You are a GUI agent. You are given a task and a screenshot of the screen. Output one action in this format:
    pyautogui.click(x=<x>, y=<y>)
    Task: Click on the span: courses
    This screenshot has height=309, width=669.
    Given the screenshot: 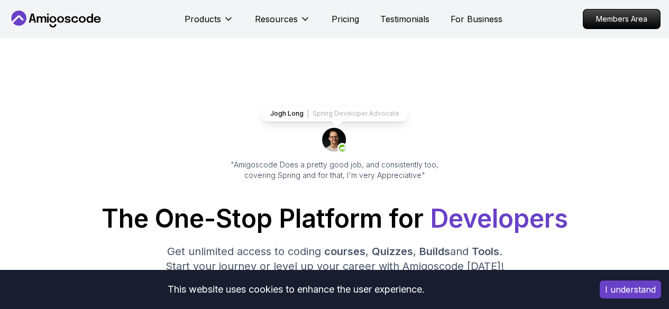 What is the action you would take?
    pyautogui.click(x=345, y=252)
    